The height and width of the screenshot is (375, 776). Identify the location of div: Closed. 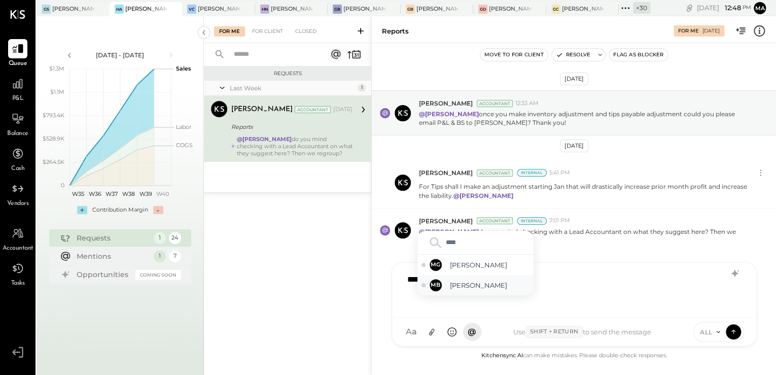
(306, 31).